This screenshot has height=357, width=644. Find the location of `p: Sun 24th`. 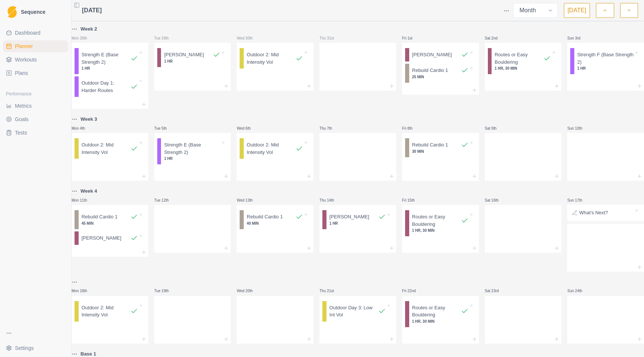

p: Sun 24th is located at coordinates (578, 290).